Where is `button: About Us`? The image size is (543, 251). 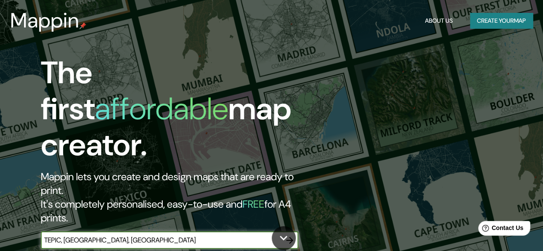
button: About Us is located at coordinates (438, 21).